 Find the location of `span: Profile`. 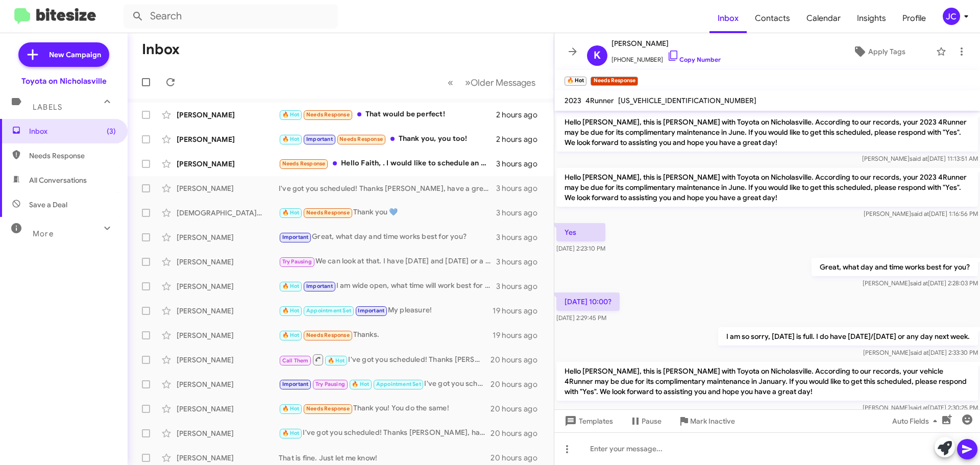

span: Profile is located at coordinates (914, 19).